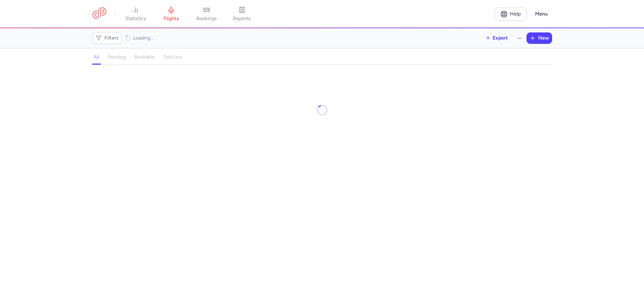 This screenshot has width=644, height=298. Describe the element at coordinates (171, 19) in the screenshot. I see `span: flights` at that location.